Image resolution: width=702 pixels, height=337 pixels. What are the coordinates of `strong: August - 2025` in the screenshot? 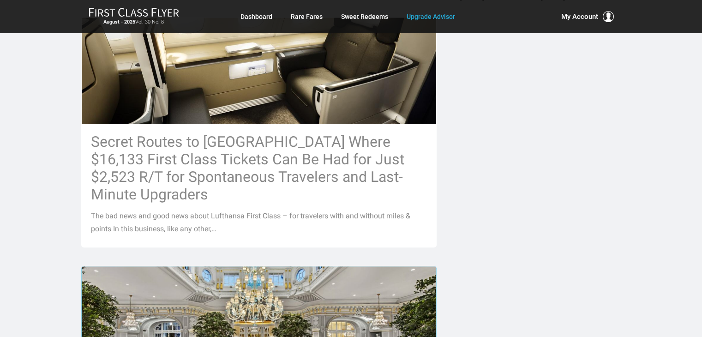 It's located at (119, 22).